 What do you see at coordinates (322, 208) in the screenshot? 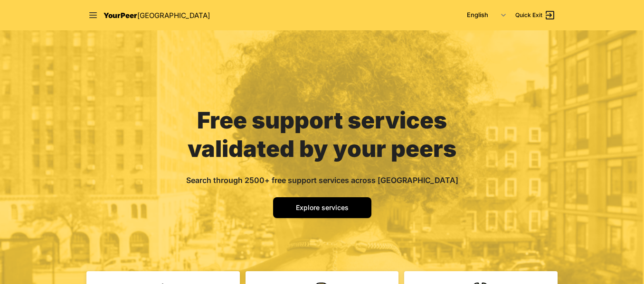
I see `span: Explore services` at bounding box center [322, 208].